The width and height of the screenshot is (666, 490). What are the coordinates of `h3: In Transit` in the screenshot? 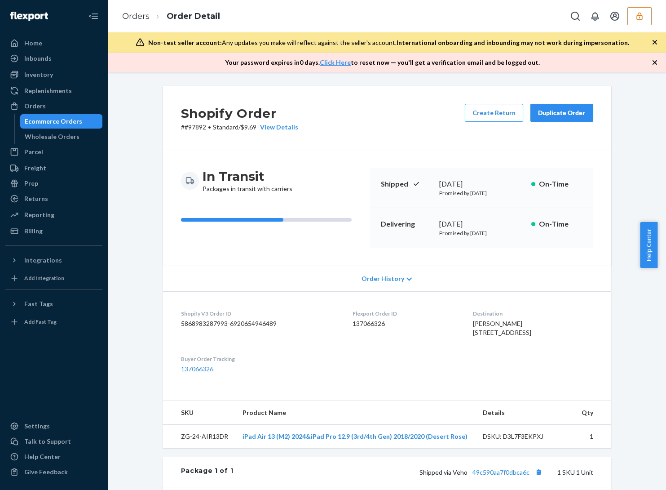 It's located at (248, 176).